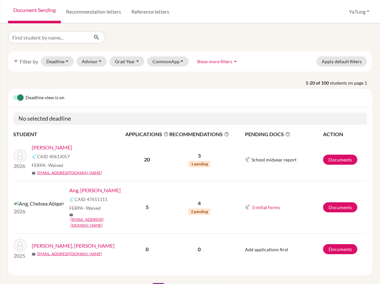 The image size is (380, 284). I want to click on i: filter_list, so click(16, 61).